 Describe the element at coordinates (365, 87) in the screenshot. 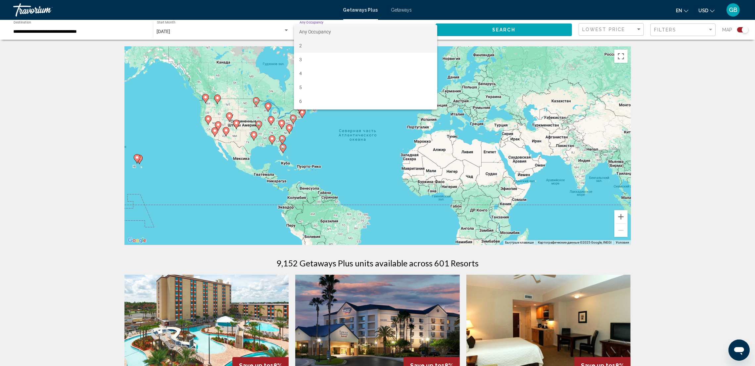

I see `span: 5` at that location.